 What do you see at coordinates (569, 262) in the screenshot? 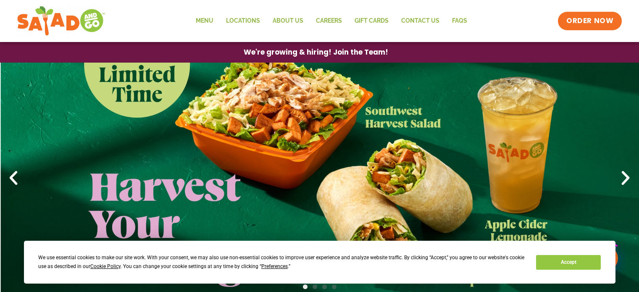
I see `button: Accept` at bounding box center [569, 262].